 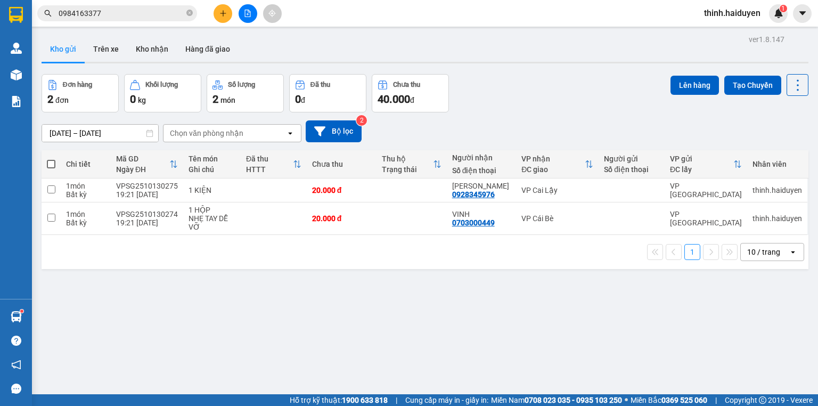 I want to click on div: VINH, so click(x=481, y=214).